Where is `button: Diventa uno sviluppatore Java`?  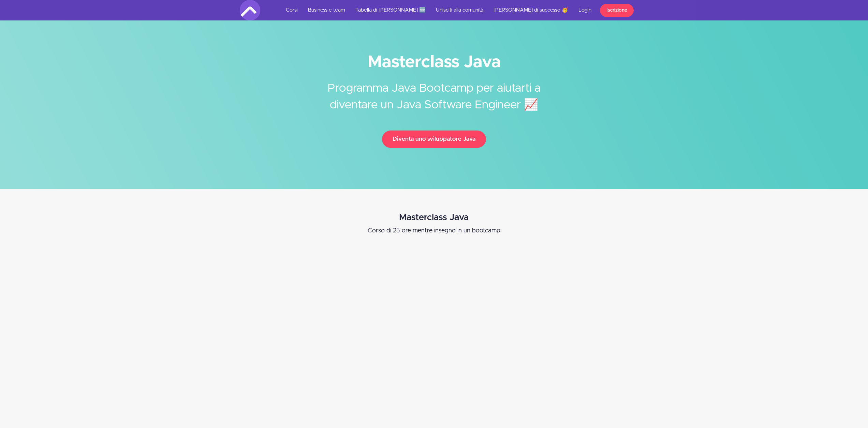
button: Diventa uno sviluppatore Java is located at coordinates (434, 139).